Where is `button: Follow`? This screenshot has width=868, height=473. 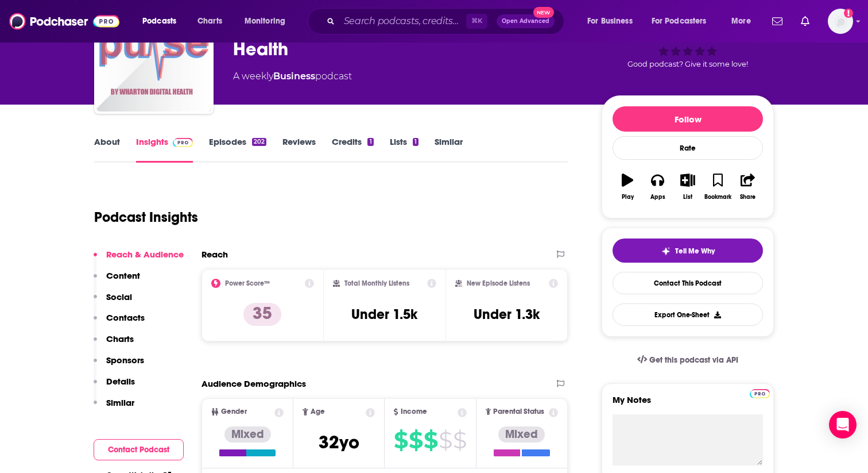 button: Follow is located at coordinates (688, 119).